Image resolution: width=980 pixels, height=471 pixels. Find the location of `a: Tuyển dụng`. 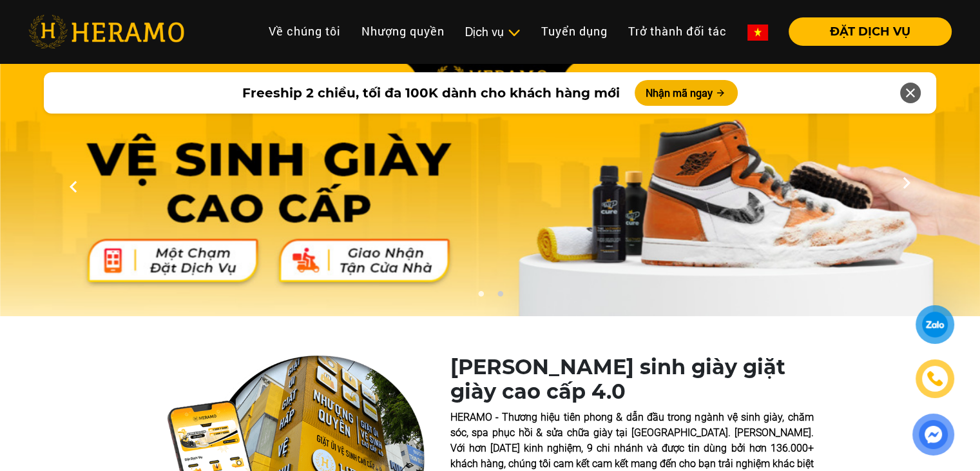

a: Tuyển dụng is located at coordinates (575, 31).